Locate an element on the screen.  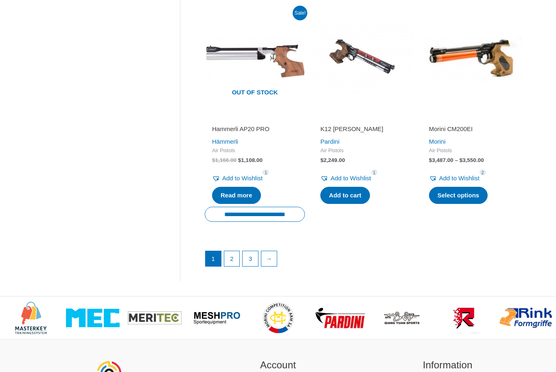
span: 2 is located at coordinates (483, 172).